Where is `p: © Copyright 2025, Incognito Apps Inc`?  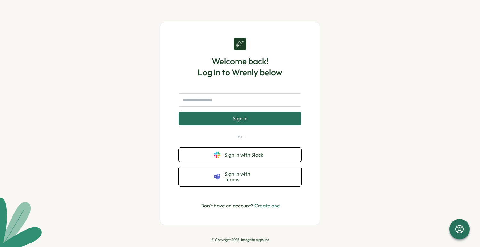 p: © Copyright 2025, Incognito Apps Inc is located at coordinates (240, 240).